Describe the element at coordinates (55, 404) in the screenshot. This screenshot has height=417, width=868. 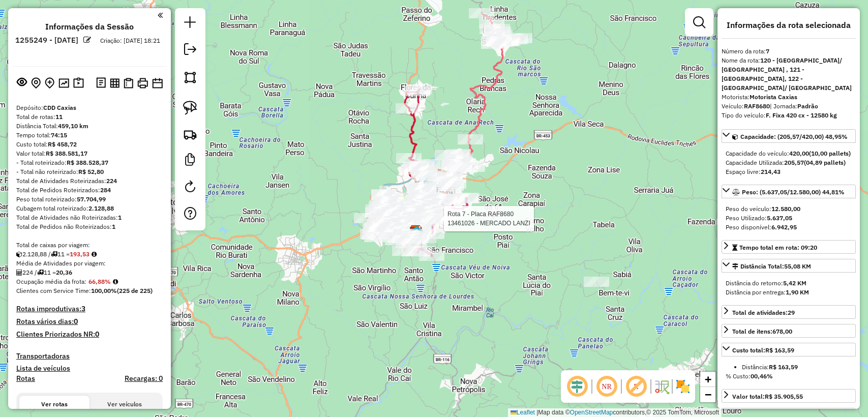
I see `button: Ver rotas` at that location.